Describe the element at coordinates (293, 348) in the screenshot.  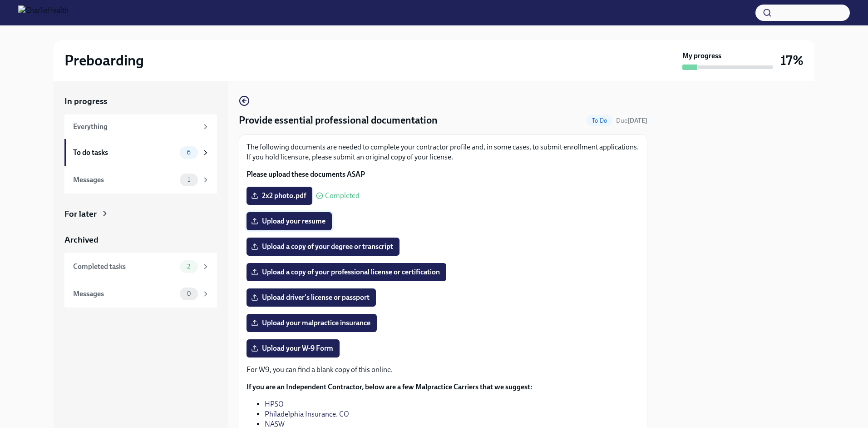
I see `label: Upload your W-9 Form` at that location.